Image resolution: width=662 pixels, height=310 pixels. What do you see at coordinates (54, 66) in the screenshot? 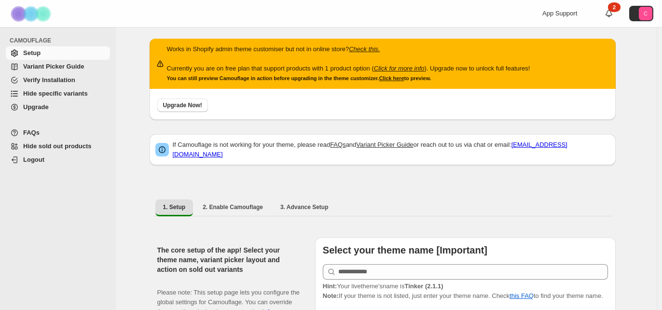
I see `span: Variant Picker Guide` at bounding box center [54, 66].